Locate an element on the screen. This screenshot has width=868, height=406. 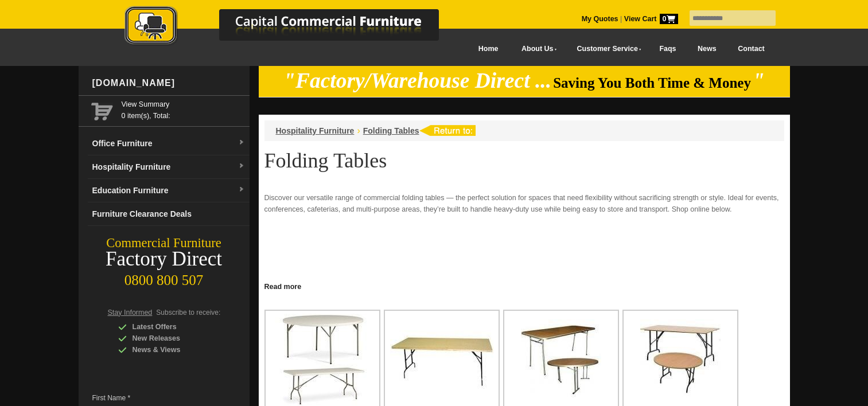
a: Education Furnituredropdown is located at coordinates (169, 190).